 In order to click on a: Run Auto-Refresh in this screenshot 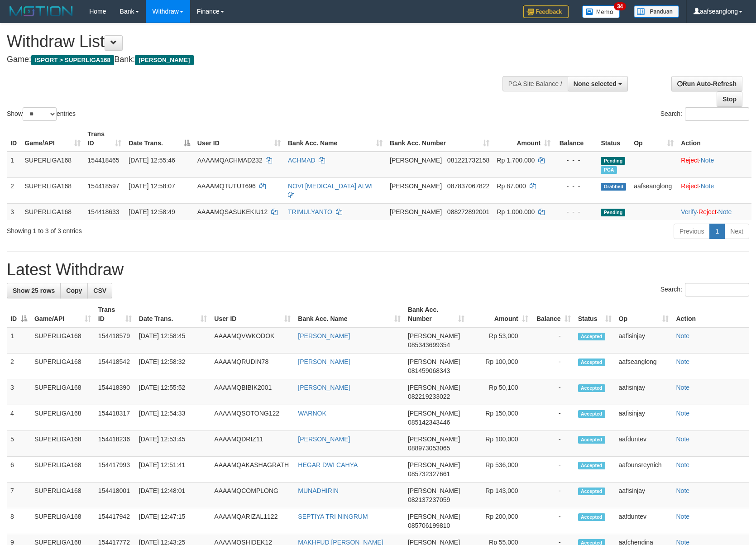, I will do `click(707, 84)`.